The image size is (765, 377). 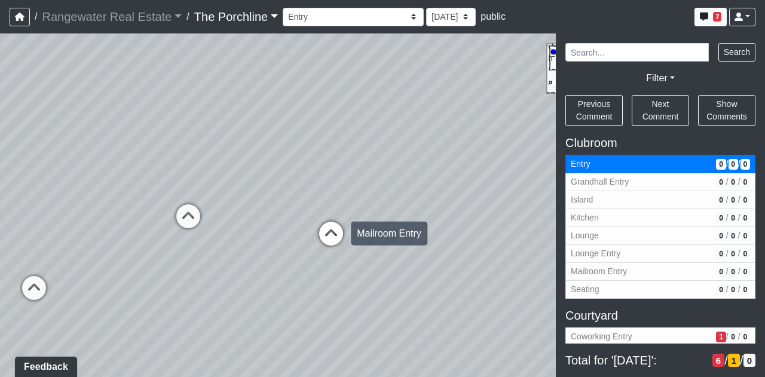 I want to click on div: Mailroom Entry, so click(x=389, y=234).